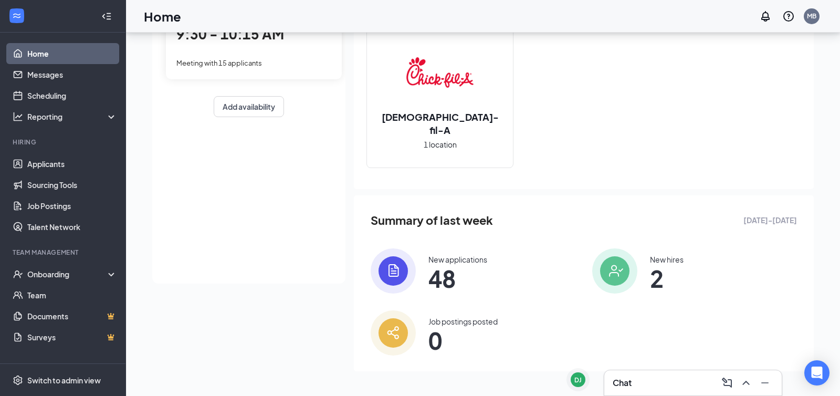  I want to click on button: ComposeMessage, so click(727, 383).